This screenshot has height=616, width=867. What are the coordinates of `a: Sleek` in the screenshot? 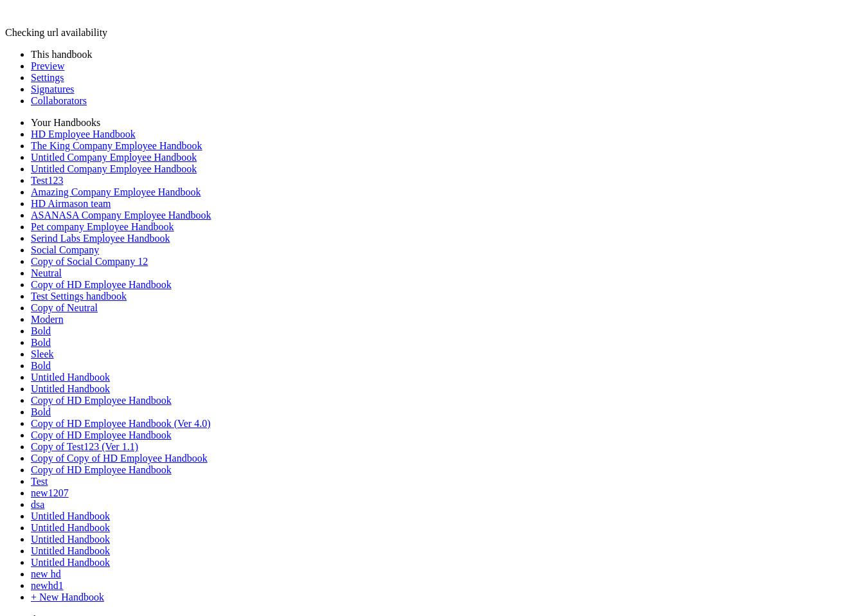 It's located at (43, 354).